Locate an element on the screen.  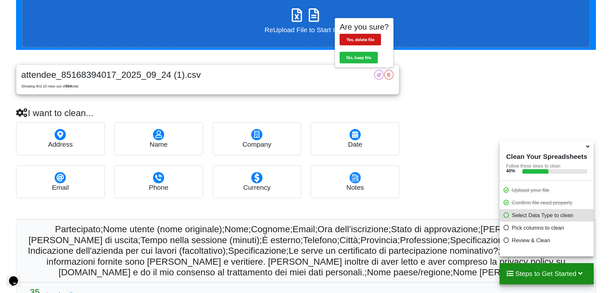
button: Yes, delete file is located at coordinates (360, 40).